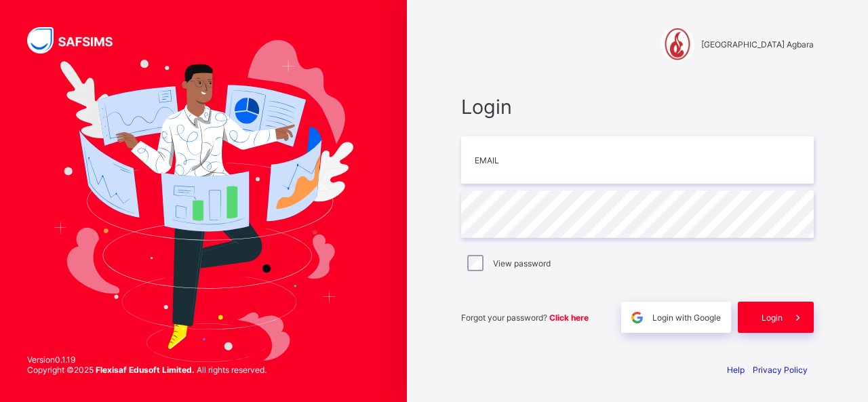 The width and height of the screenshot is (868, 402). I want to click on span: Login with Google, so click(687, 317).